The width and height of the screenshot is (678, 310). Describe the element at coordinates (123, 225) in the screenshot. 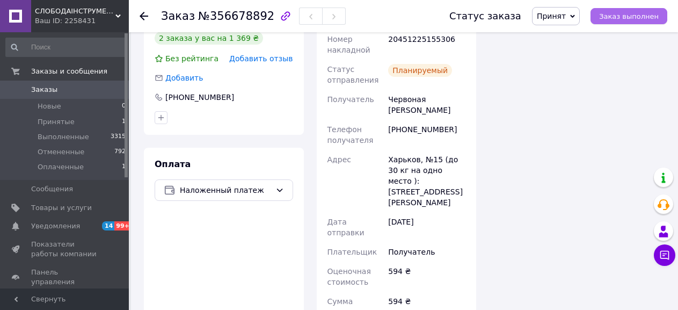

I see `span: 99+` at that location.